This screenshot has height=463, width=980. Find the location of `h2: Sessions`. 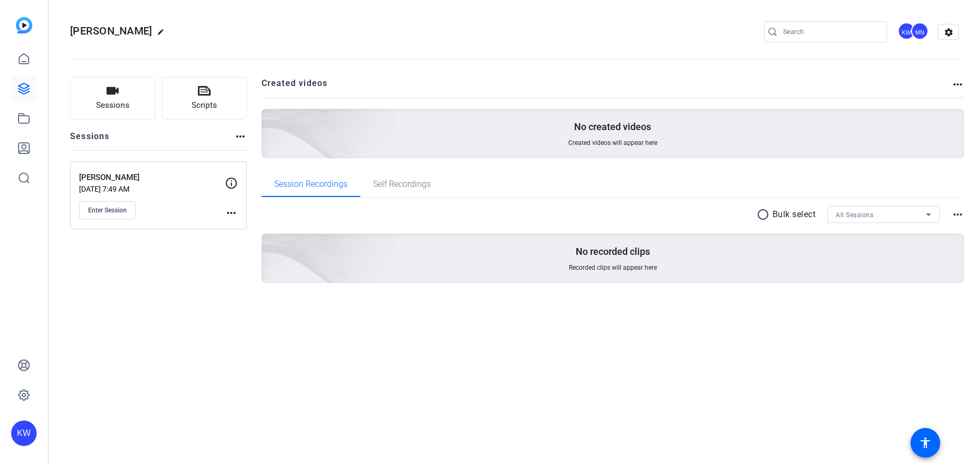

h2: Sessions is located at coordinates (89, 140).